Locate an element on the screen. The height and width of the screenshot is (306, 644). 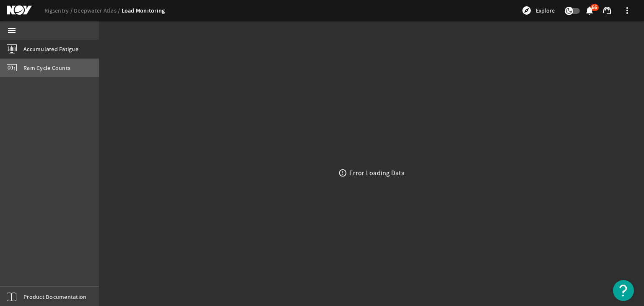
a: Rigsentry is located at coordinates (59, 11).